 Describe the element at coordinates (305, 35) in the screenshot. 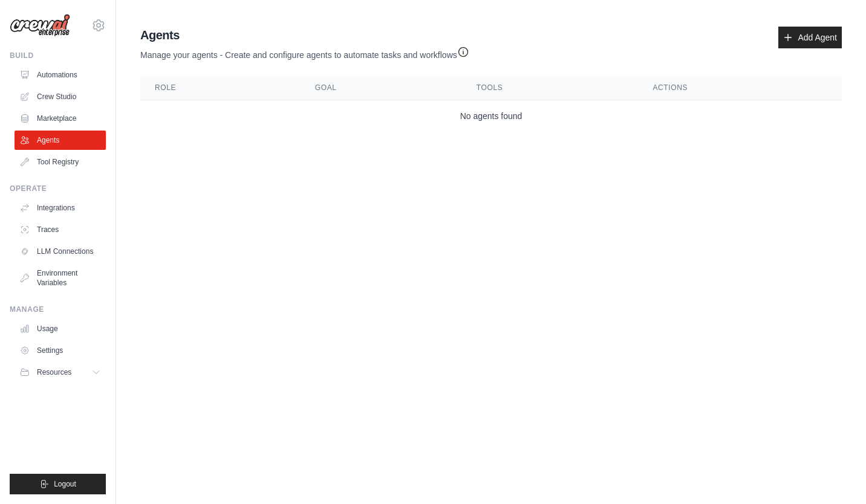

I see `h2: Agents` at that location.